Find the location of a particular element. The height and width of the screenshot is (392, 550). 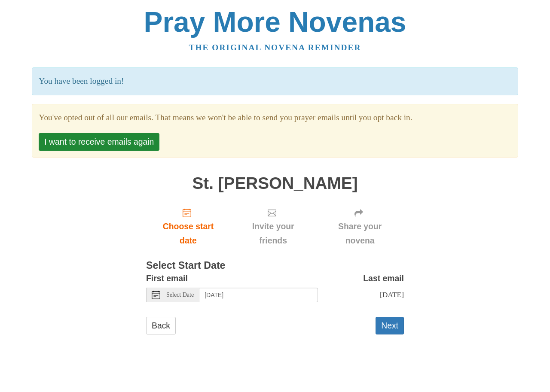

a: Pray More Novenas is located at coordinates (275, 22).